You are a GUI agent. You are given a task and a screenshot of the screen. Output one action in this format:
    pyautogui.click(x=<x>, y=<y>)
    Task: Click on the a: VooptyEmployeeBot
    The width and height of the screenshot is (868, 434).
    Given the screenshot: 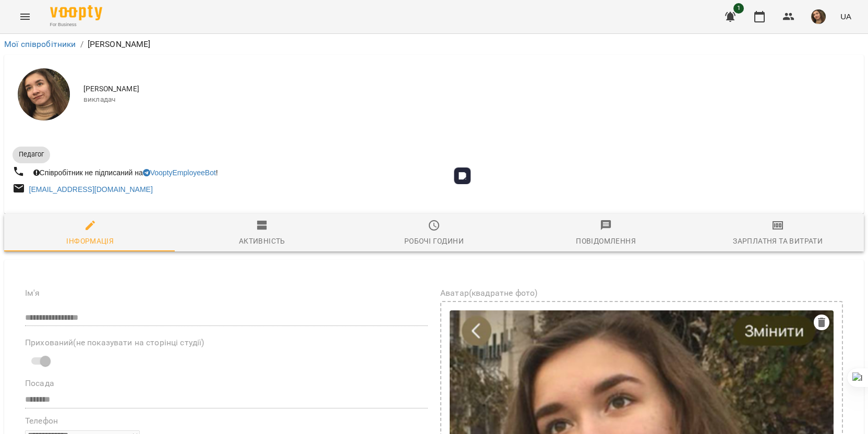 What is the action you would take?
    pyautogui.click(x=179, y=172)
    